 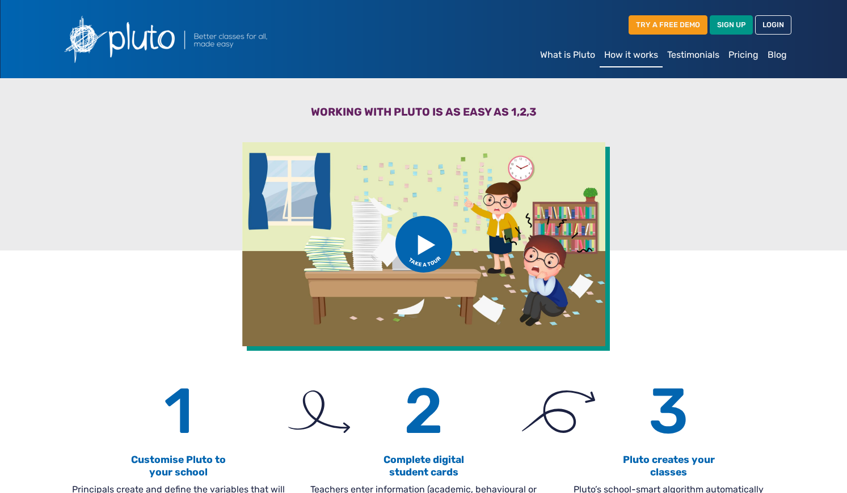 I want to click on a: Blog, so click(x=777, y=55).